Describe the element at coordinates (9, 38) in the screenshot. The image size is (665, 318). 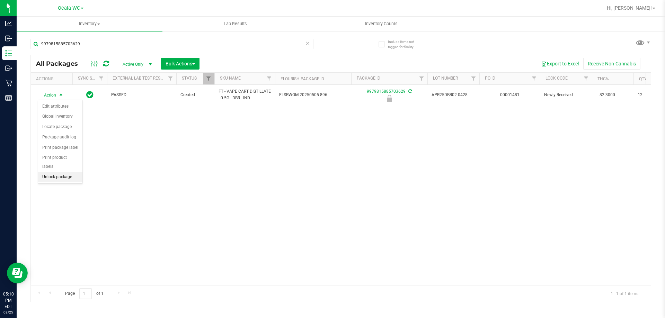
I see `inline-svg: Inbound` at that location.